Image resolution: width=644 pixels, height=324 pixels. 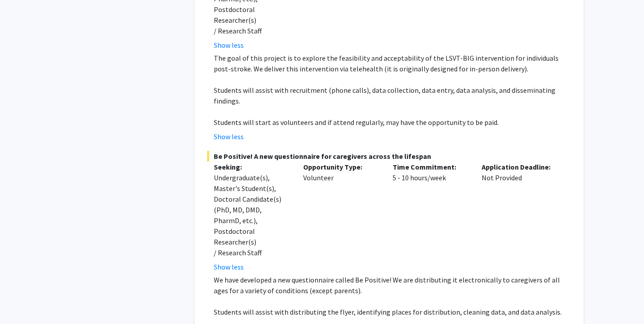 I want to click on p: Students will assist with recruitment (phone calls), data collection, data entry, data analysis, ..., so click(x=392, y=96).